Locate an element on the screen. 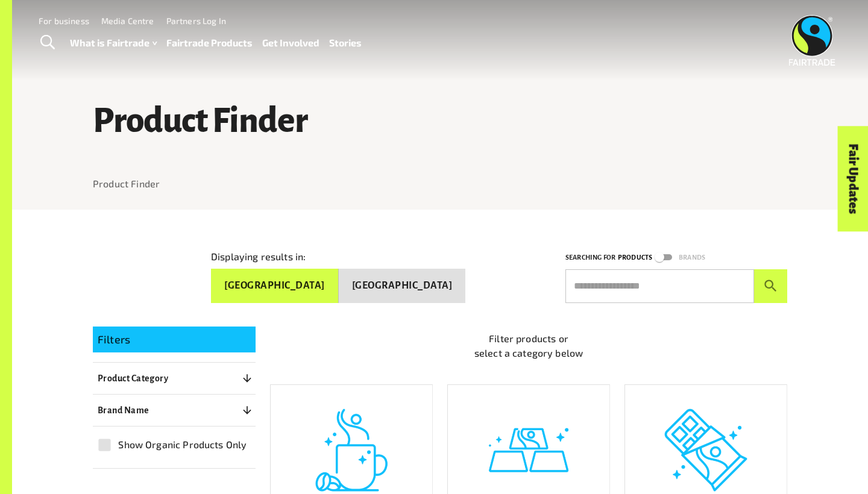 The height and width of the screenshot is (494, 868). a: Media Centre is located at coordinates (127, 20).